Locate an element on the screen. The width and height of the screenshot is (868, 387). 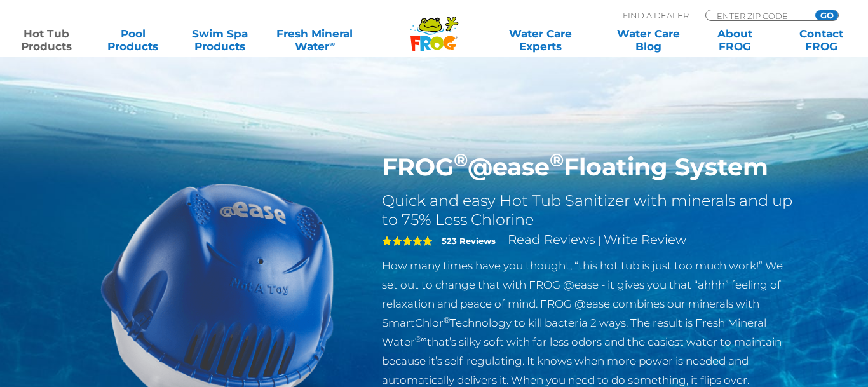
a: Swim SpaProducts is located at coordinates (220, 40).